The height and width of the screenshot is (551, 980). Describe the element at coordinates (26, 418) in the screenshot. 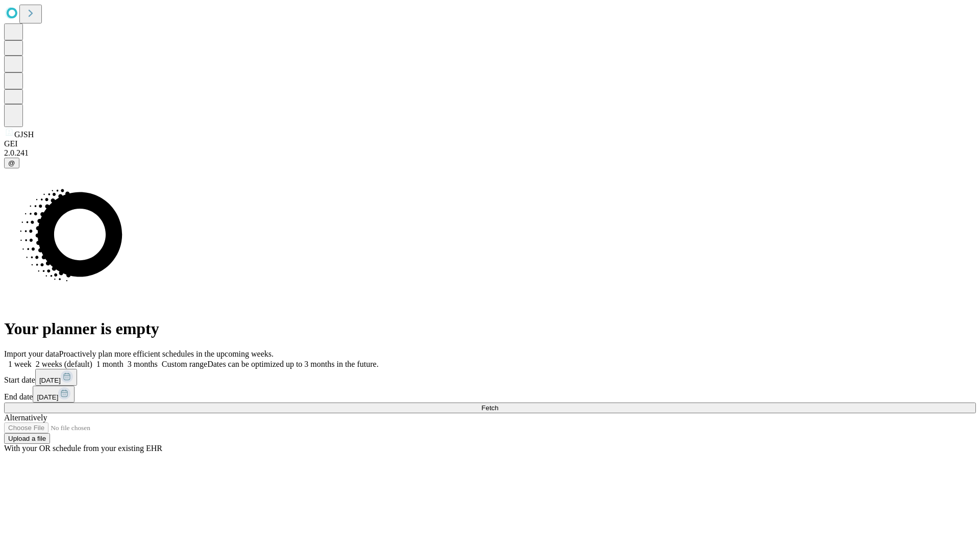

I see `span: Alternatively` at that location.